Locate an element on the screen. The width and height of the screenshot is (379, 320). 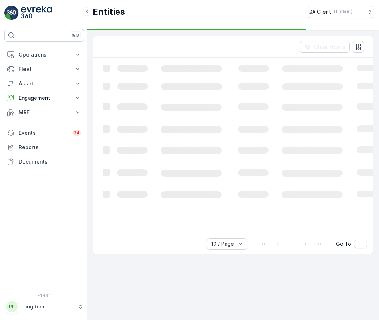
p: Clear Filters is located at coordinates (329, 47).